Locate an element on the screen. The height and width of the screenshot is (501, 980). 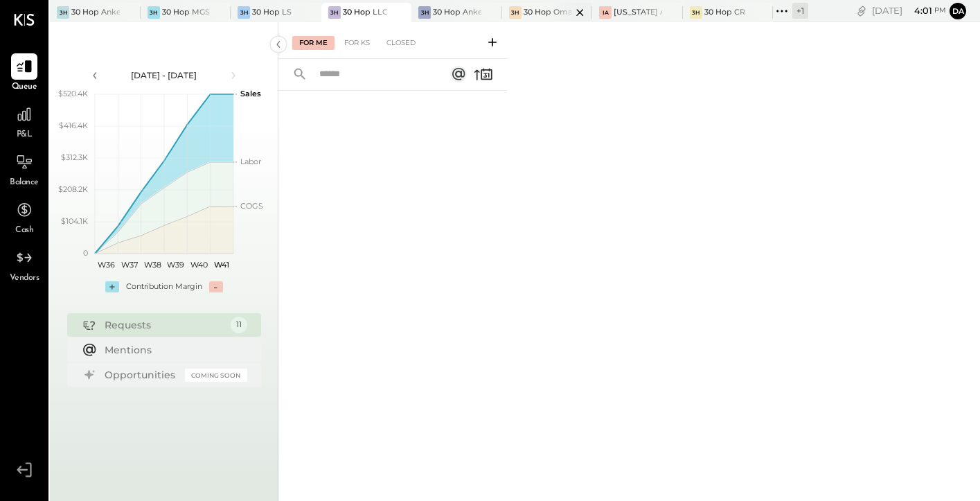
div: 30 Hop MGS, LLC is located at coordinates (187, 13).